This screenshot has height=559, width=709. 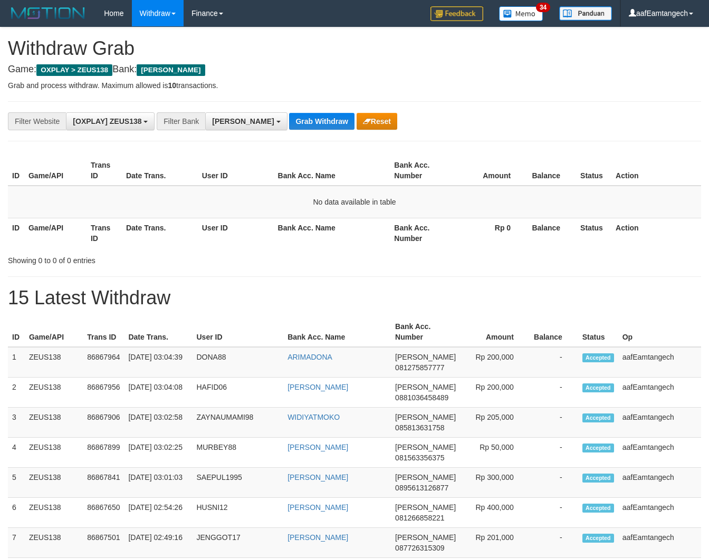 What do you see at coordinates (543, 7) in the screenshot?
I see `span: 34` at bounding box center [543, 7].